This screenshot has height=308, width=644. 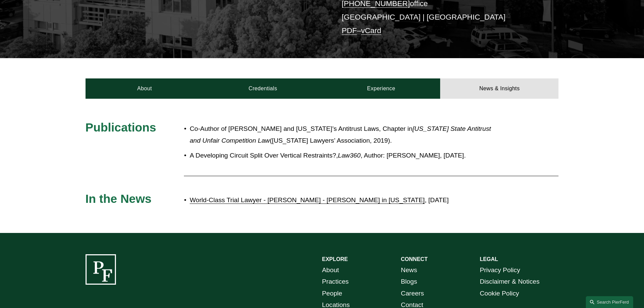 I want to click on a: Privacy Policy, so click(x=500, y=270).